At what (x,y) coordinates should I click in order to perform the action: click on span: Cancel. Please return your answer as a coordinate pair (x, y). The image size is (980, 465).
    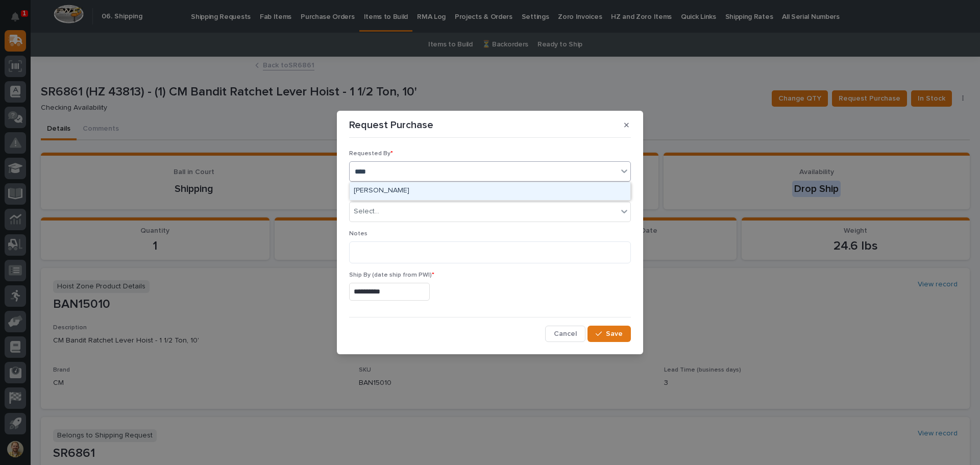
    Looking at the image, I should click on (565, 334).